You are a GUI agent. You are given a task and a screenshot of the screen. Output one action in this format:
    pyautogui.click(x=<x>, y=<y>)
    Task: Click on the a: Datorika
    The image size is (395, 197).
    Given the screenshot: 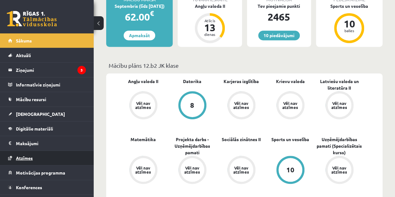 What is the action you would take?
    pyautogui.click(x=192, y=81)
    